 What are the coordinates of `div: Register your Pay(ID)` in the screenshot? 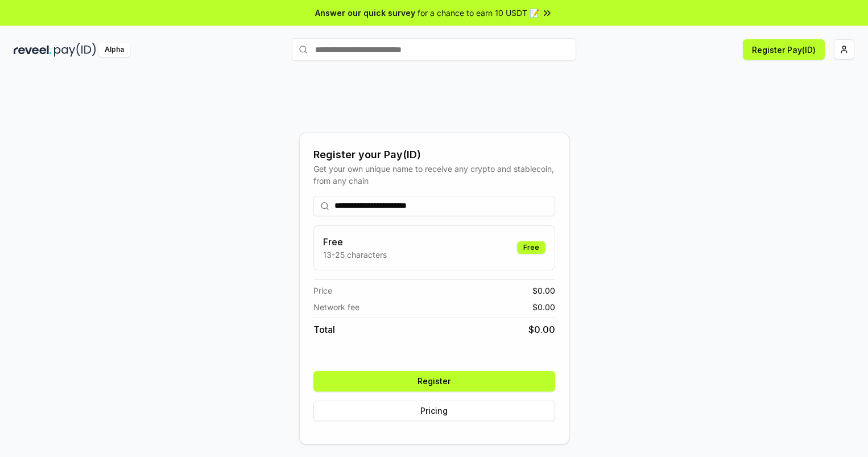 It's located at (434, 154).